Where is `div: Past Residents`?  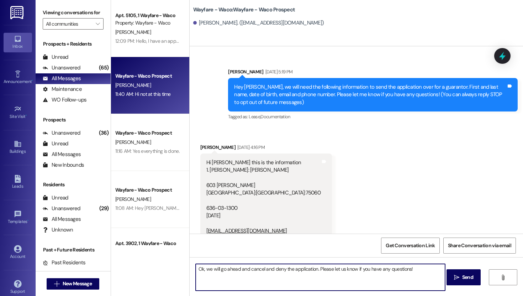
div: Past Residents is located at coordinates (64, 262).